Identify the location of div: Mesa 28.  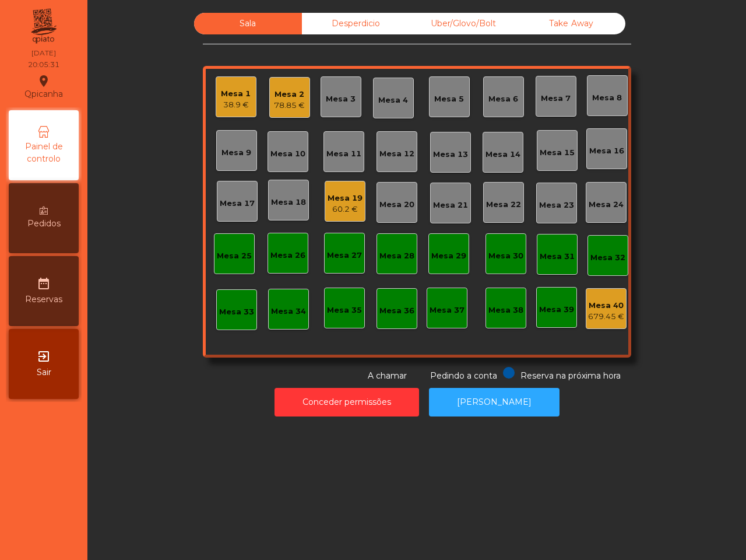
(397, 256).